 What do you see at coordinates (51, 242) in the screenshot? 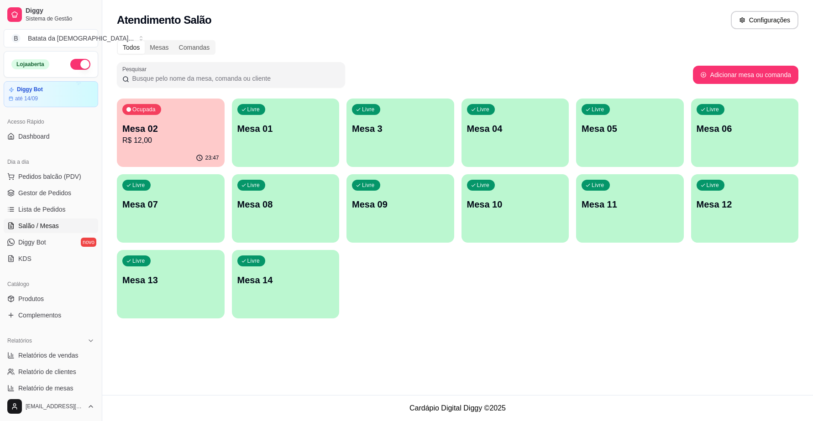
I see `a: Diggy Botnovo` at bounding box center [51, 242].